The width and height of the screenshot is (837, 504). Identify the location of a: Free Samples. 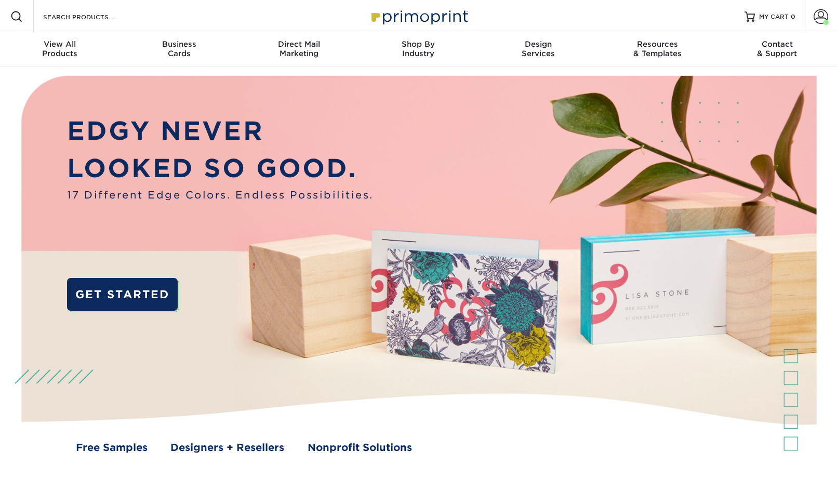
(112, 447).